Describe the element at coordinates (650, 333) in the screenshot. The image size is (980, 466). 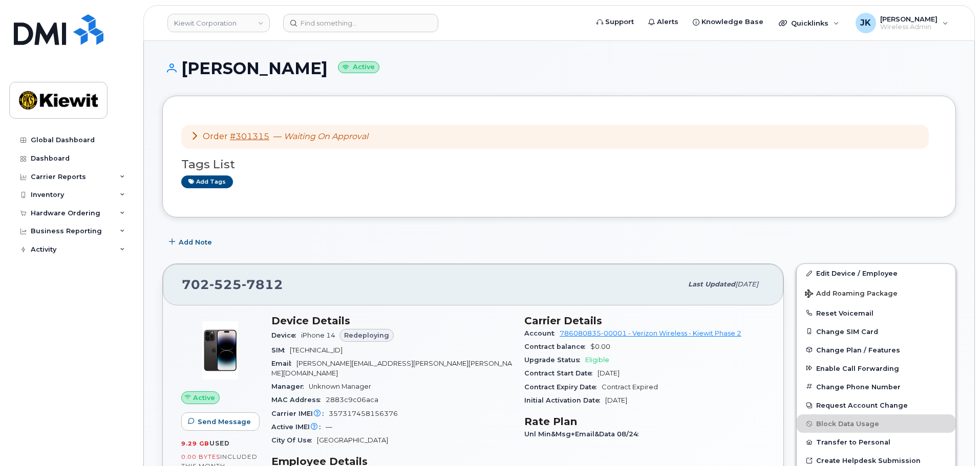
I see `a: 786080835-00001 - Verizon Wireless - Kiewit Phase 2` at that location.